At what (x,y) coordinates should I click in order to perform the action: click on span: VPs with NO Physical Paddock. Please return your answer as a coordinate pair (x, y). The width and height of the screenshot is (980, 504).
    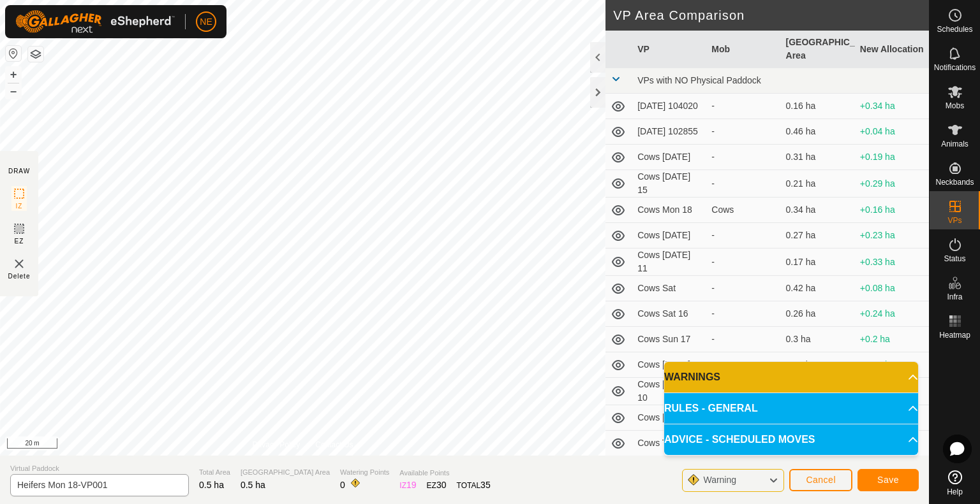
    Looking at the image, I should click on (699, 80).